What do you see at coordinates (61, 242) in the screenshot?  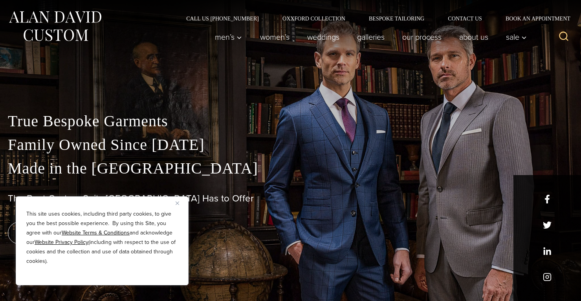 I see `a: Website Privacy Policy` at bounding box center [61, 242].